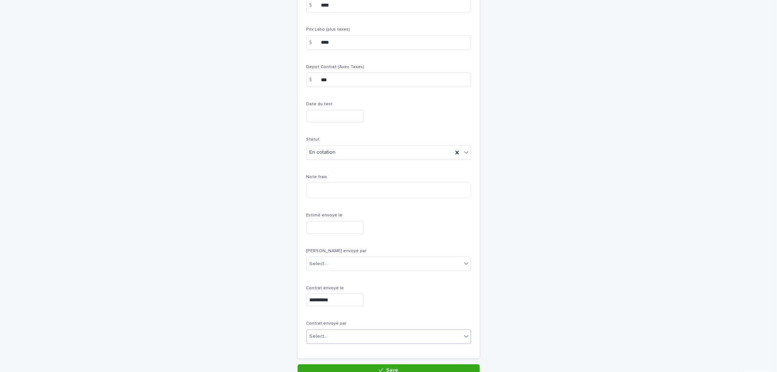  I want to click on span: Depot Contrat (Avec Taxes), so click(336, 67).